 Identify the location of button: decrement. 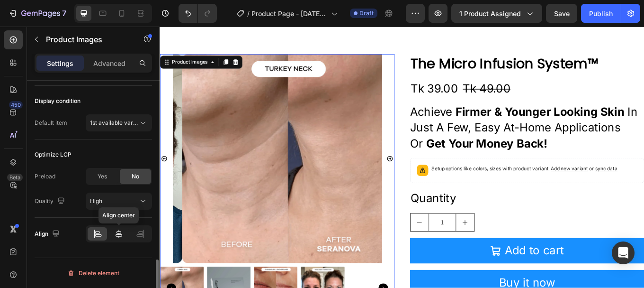
(305, 230).